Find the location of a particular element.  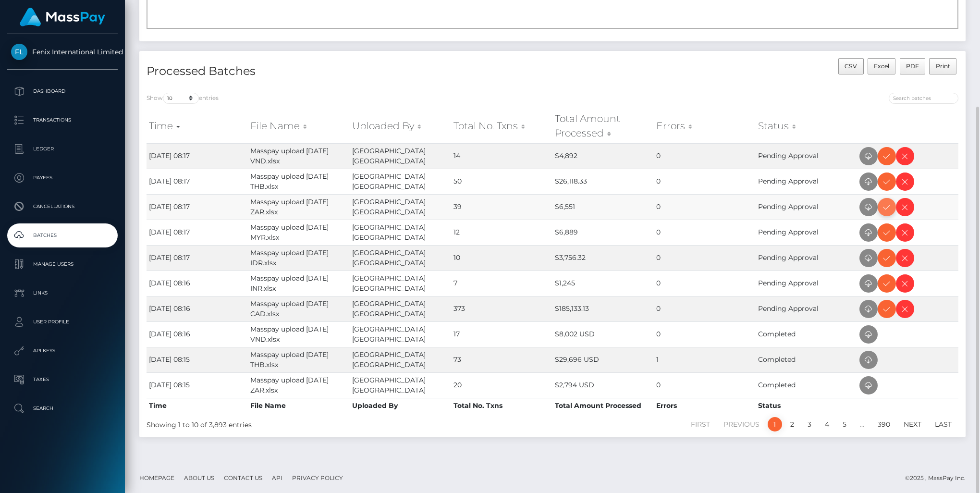

img: MassPay Logo is located at coordinates (62, 17).